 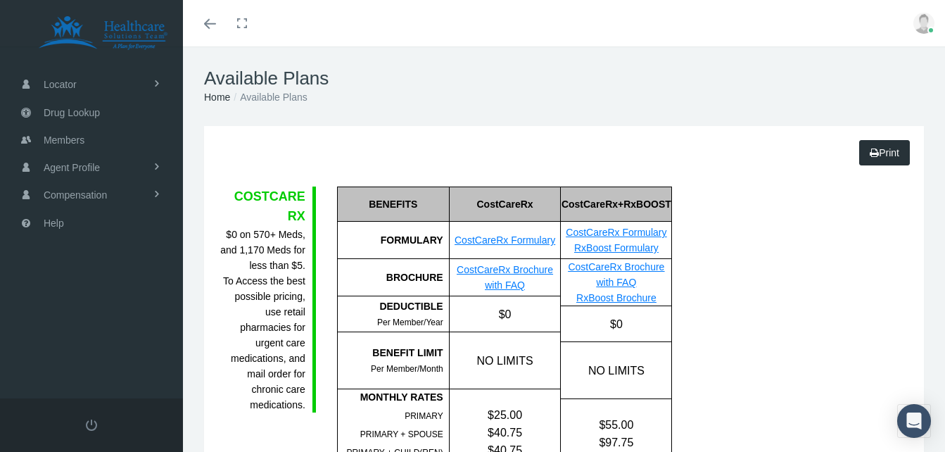 What do you see at coordinates (617, 298) in the screenshot?
I see `a: RxBoost Brochure` at bounding box center [617, 298].